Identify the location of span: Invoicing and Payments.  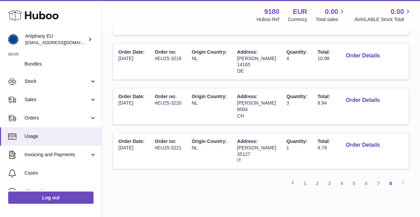
(57, 155).